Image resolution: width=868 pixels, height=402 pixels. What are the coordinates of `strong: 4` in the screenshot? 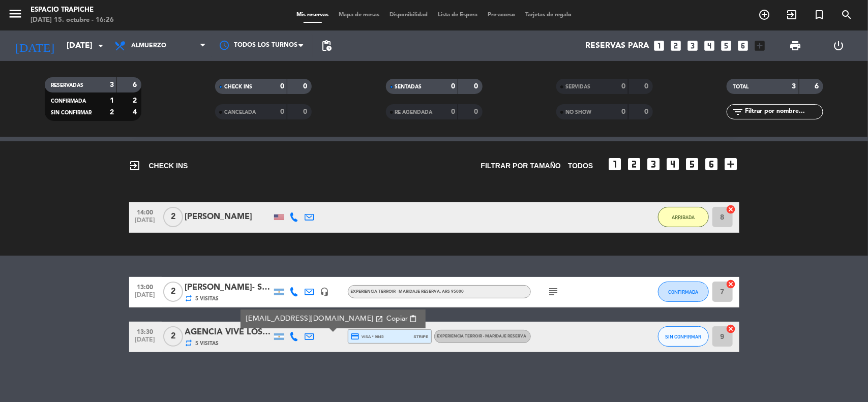 It's located at (136, 112).